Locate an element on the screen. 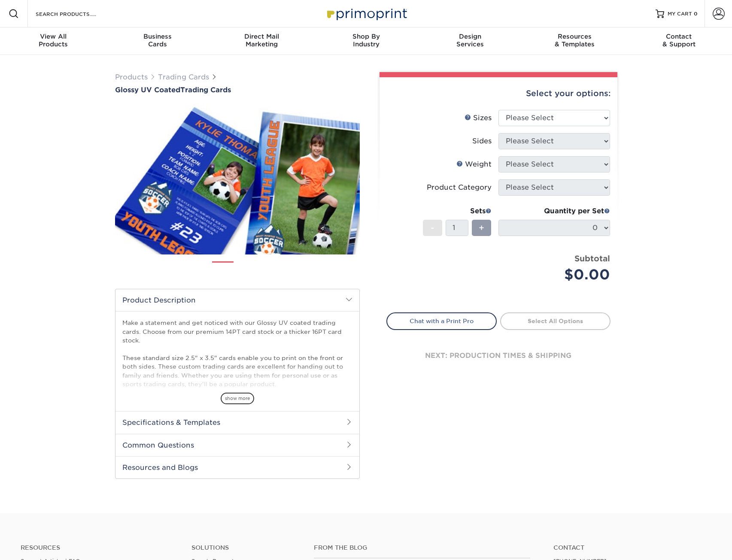 This screenshot has height=560, width=732. a: BusinessCards is located at coordinates (157, 41).